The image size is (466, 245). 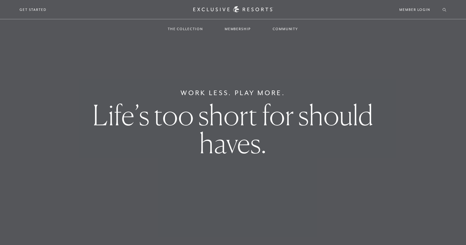 I want to click on a: Membership, so click(x=238, y=29).